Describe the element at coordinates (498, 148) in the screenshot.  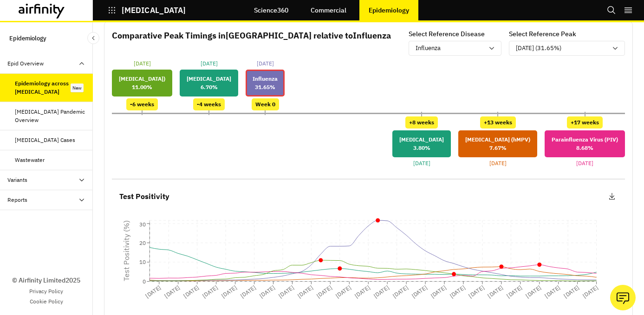
I see `p: 7.67 %` at that location.